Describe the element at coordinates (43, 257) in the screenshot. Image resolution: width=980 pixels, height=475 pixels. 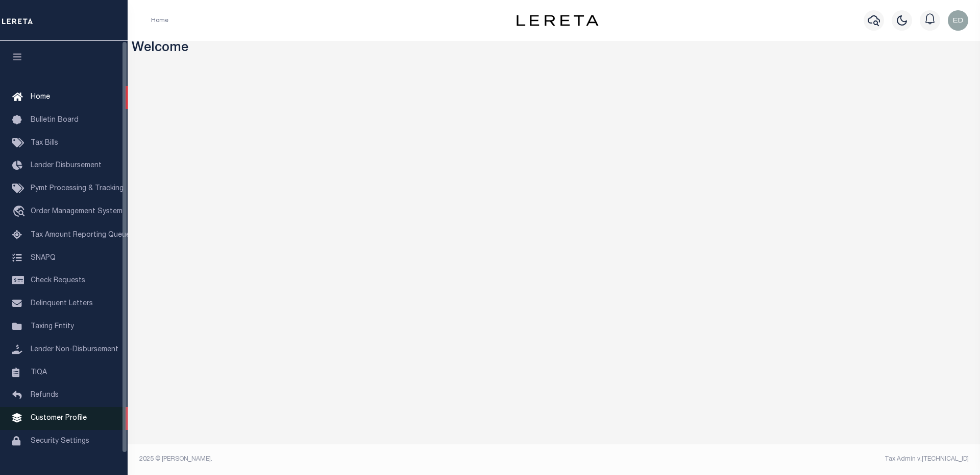
I see `span: SNAPQ` at that location.